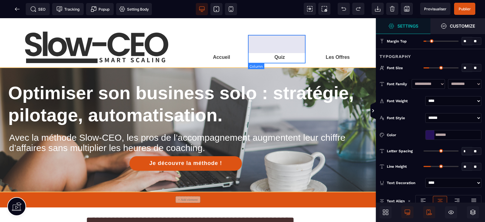 This screenshot has width=485, height=222. I want to click on div: Font Weight, so click(405, 101).